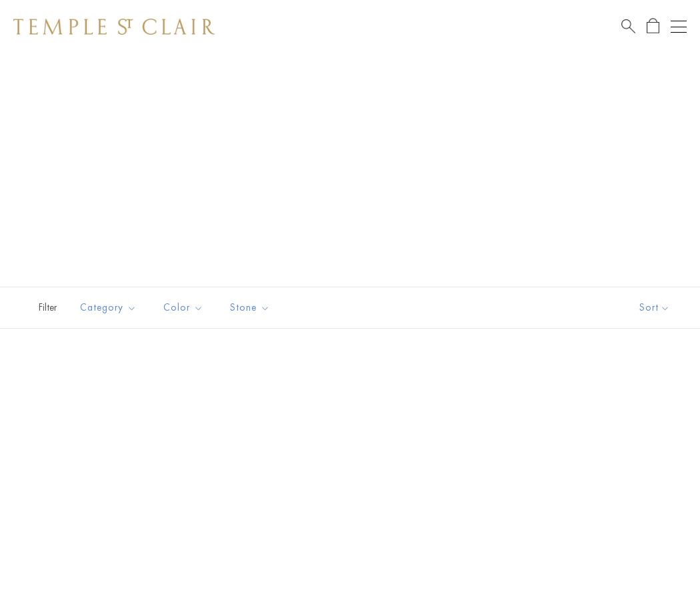 The width and height of the screenshot is (700, 592). What do you see at coordinates (252, 307) in the screenshot?
I see `span: Stone` at bounding box center [252, 307].